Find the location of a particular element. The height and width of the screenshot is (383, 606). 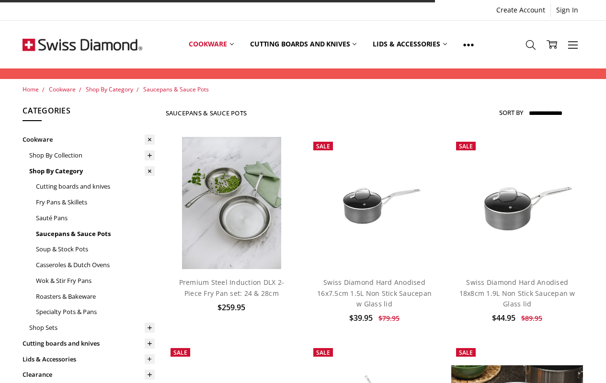

a: Sign In is located at coordinates (568, 10).